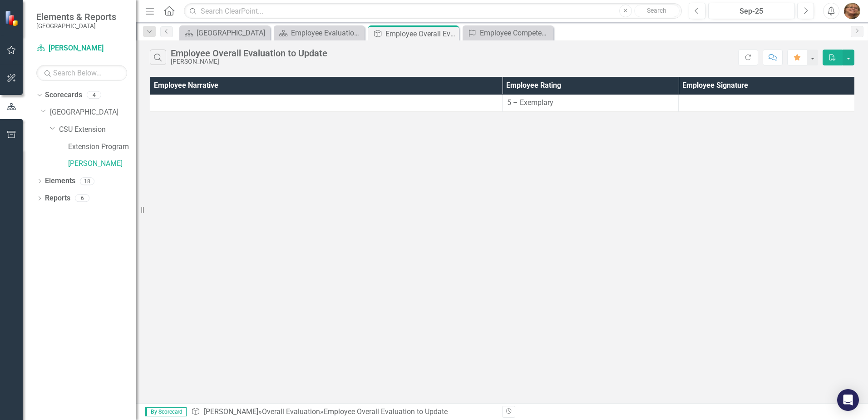  What do you see at coordinates (64, 95) in the screenshot?
I see `a: Scorecards` at bounding box center [64, 95].